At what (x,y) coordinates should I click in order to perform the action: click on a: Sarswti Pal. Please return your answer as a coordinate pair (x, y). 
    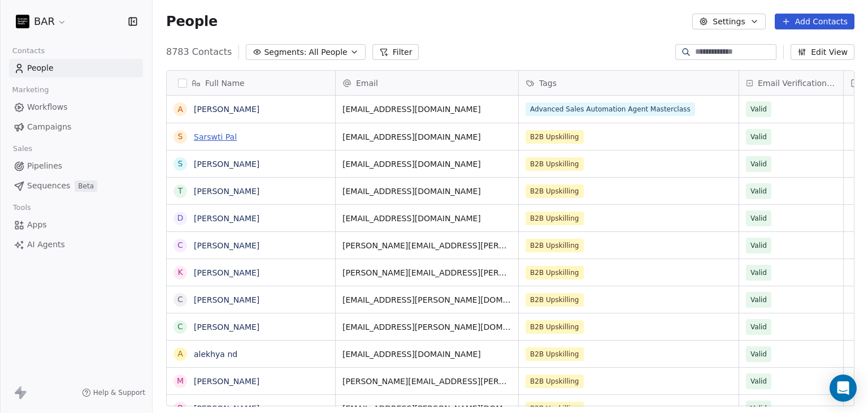
    Looking at the image, I should click on (215, 137).